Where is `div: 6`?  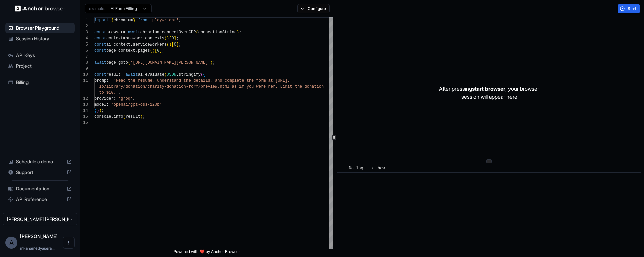
div: 6 is located at coordinates (84, 51).